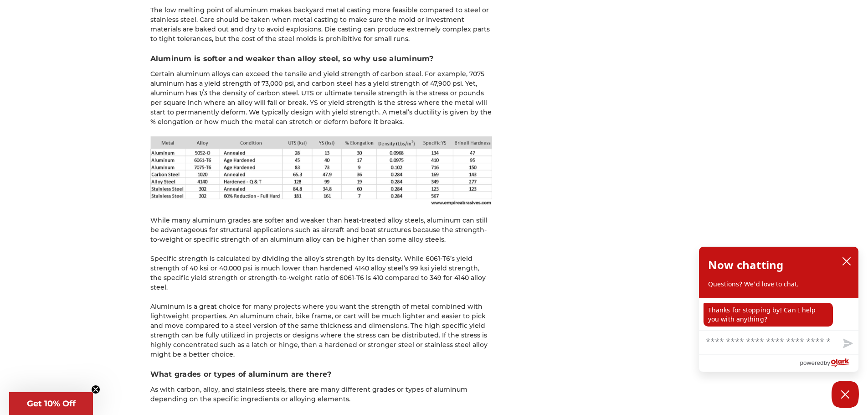  Describe the element at coordinates (321, 59) in the screenshot. I see `h3: Aluminum is softer and weaker than alloy steel, so why use aluminum?` at that location.